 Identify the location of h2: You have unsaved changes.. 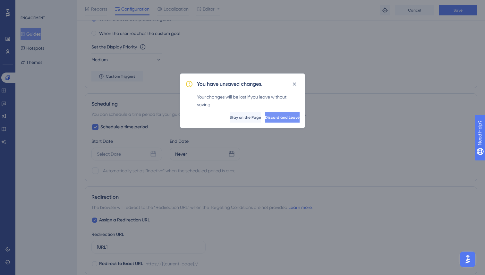
(229, 84).